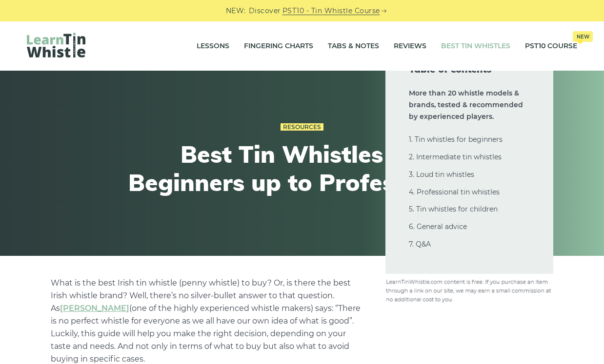 The height and width of the screenshot is (364, 604). What do you see at coordinates (454, 209) in the screenshot?
I see `a: 5. Tin whistles for children` at bounding box center [454, 209].